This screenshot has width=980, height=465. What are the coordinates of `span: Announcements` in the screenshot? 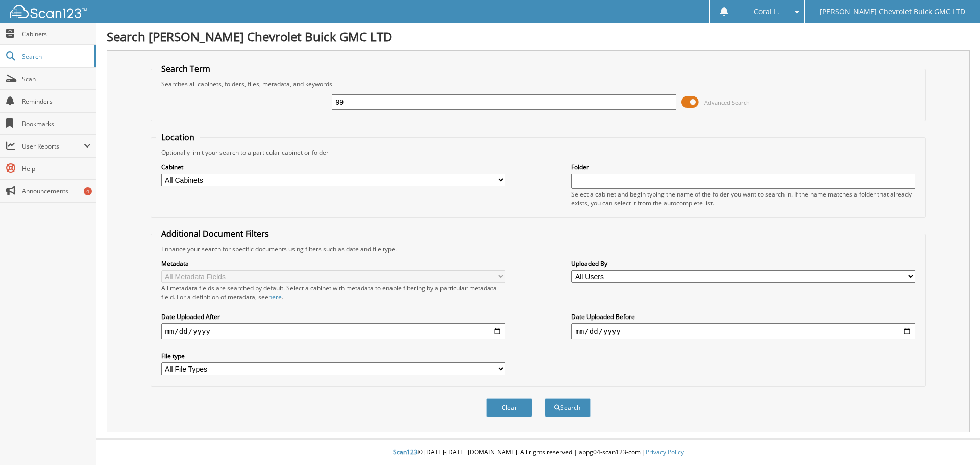 It's located at (56, 191).